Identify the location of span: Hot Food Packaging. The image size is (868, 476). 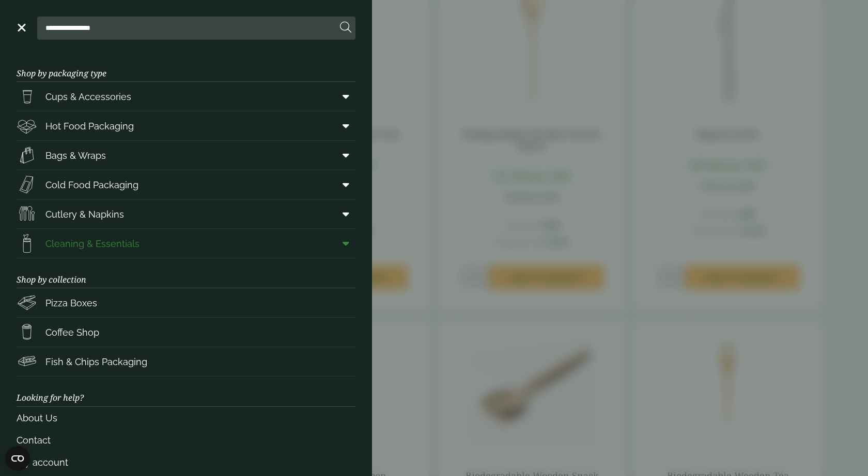
(90, 126).